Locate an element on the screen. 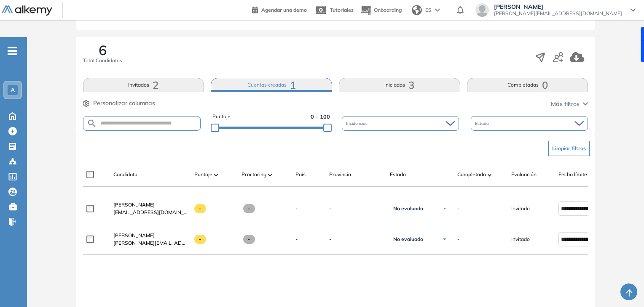 This screenshot has width=644, height=307. img: SEARCH_ALT is located at coordinates (92, 124).